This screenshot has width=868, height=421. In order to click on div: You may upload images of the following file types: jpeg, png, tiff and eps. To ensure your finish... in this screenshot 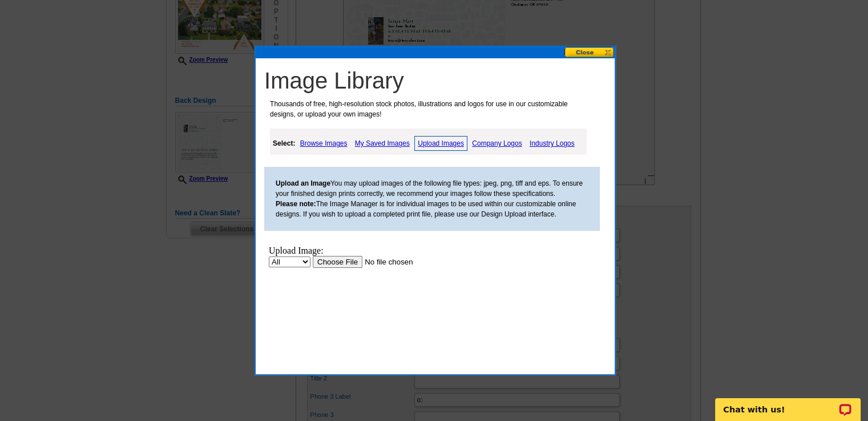, I will do `click(432, 199)`.